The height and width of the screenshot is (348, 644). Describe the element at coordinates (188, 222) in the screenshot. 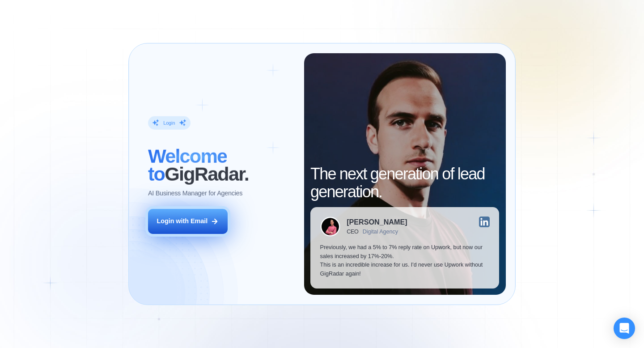

I see `button: Login with Email` at that location.